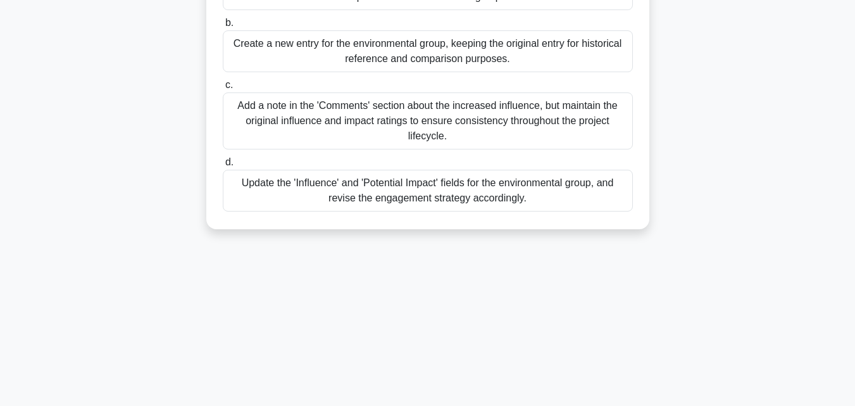 This screenshot has width=855, height=406. What do you see at coordinates (229, 161) in the screenshot?
I see `span: d.` at bounding box center [229, 161].